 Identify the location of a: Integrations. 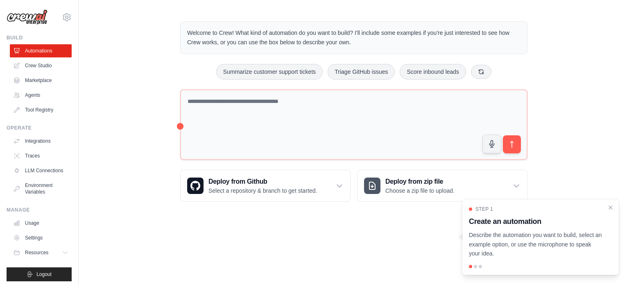
(41, 141).